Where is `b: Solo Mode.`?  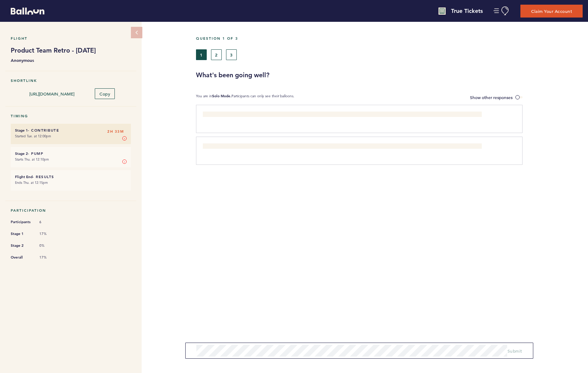
b: Solo Mode. is located at coordinates (222, 96).